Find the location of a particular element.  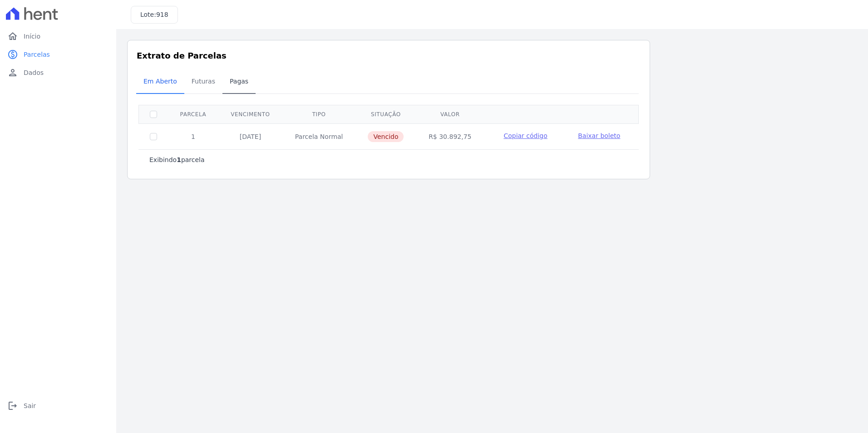

a: Pagas is located at coordinates (239, 82).